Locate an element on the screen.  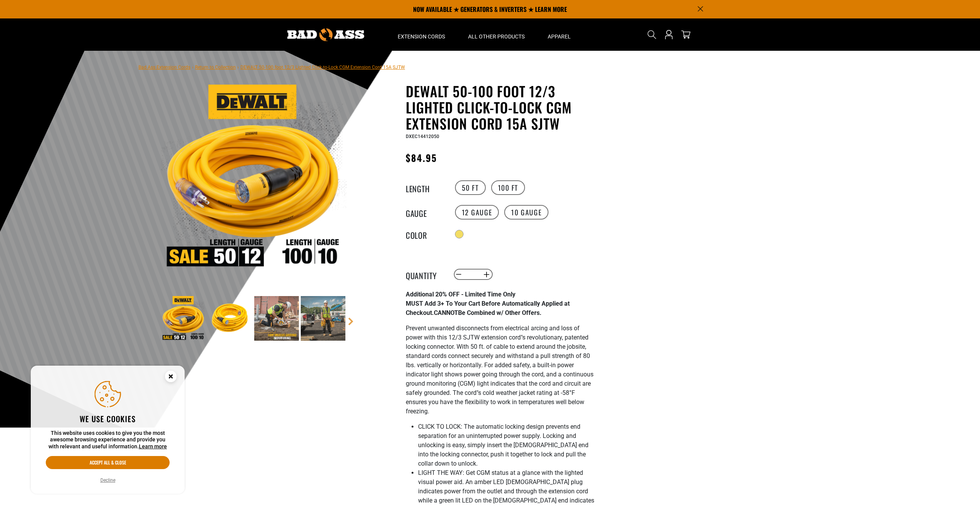
summary: Extension Cords is located at coordinates (421, 34).